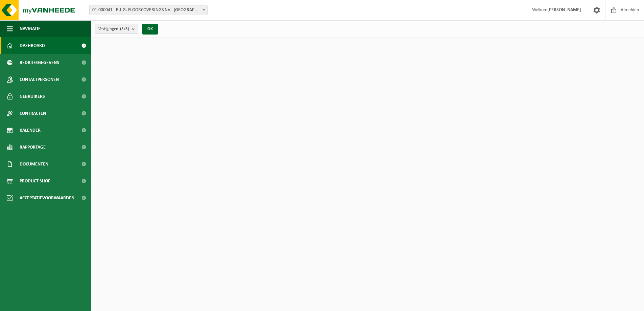  Describe the element at coordinates (30, 29) in the screenshot. I see `span: Navigatie` at that location.